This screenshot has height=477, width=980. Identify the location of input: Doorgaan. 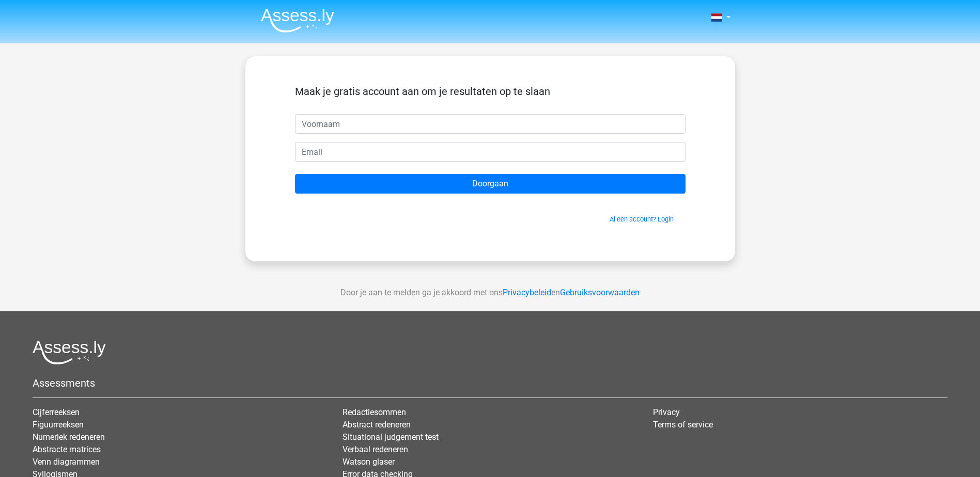
(490, 184).